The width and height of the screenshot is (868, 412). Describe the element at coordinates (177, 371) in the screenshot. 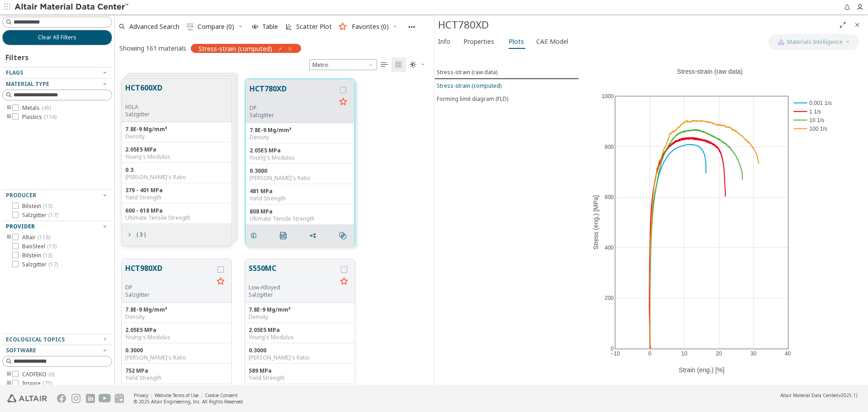

I see `div: 752 MPa` at that location.